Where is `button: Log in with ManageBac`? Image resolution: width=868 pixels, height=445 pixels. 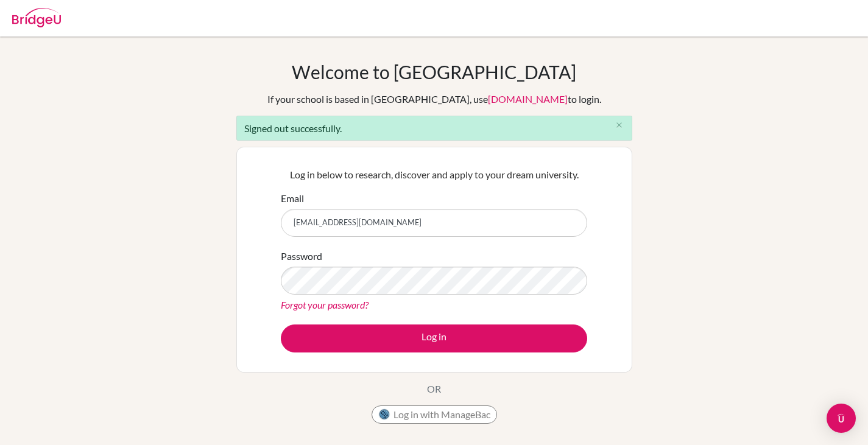
button: Log in with ManageBac is located at coordinates (434, 415).